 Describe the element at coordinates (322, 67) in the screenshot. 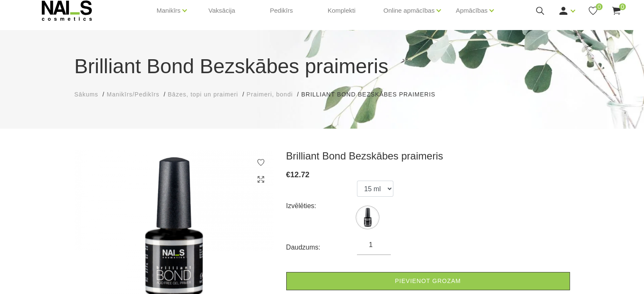

I see `h1: Brilliant Bond Bezskābes praimeris` at that location.